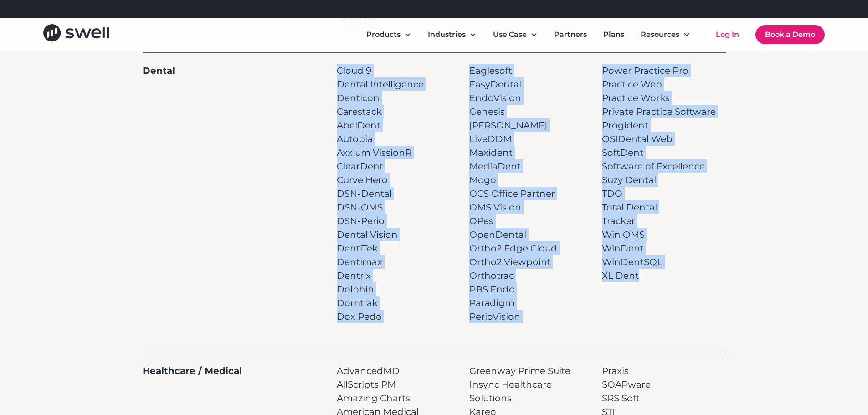 The width and height of the screenshot is (868, 415). I want to click on a: Log In, so click(727, 35).